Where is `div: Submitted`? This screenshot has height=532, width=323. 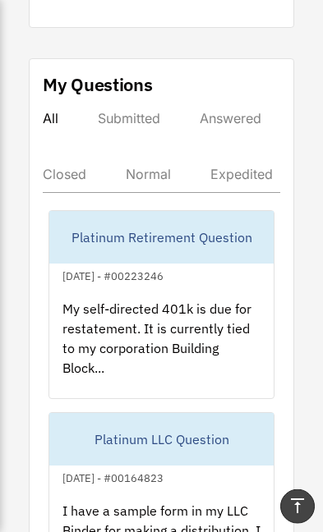
div: Submitted is located at coordinates (129, 118).